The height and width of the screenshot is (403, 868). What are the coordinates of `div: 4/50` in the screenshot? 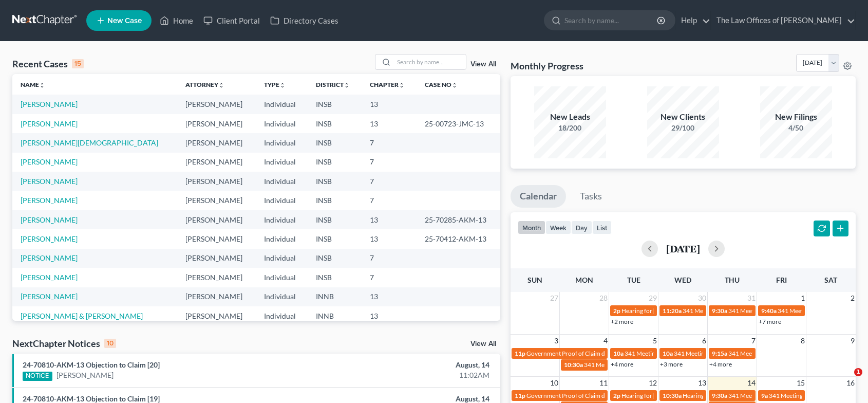 It's located at (796, 128).